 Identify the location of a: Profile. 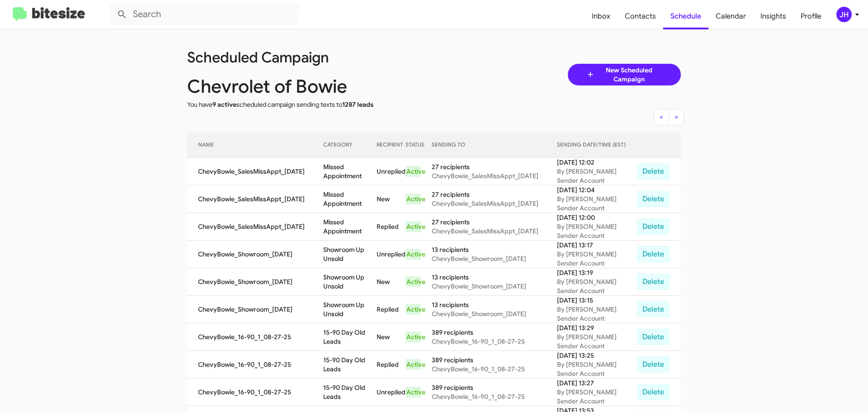
(811, 16).